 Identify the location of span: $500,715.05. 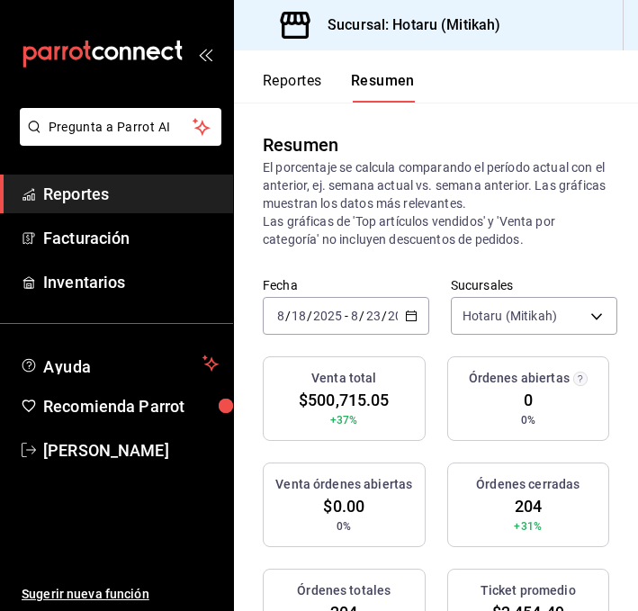
(344, 399).